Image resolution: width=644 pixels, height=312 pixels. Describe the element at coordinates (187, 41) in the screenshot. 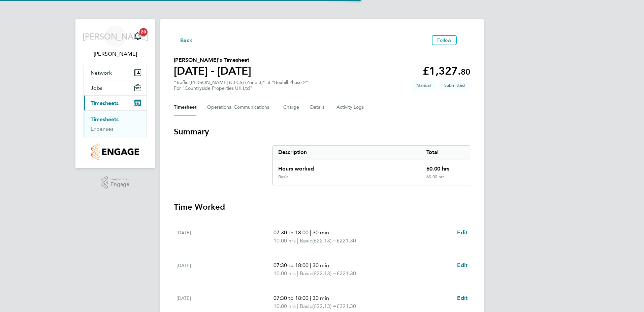

I see `span: Back` at that location.